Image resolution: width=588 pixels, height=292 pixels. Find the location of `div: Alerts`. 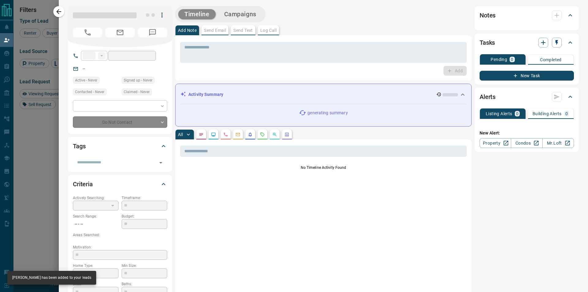

div: Alerts is located at coordinates (527, 97).